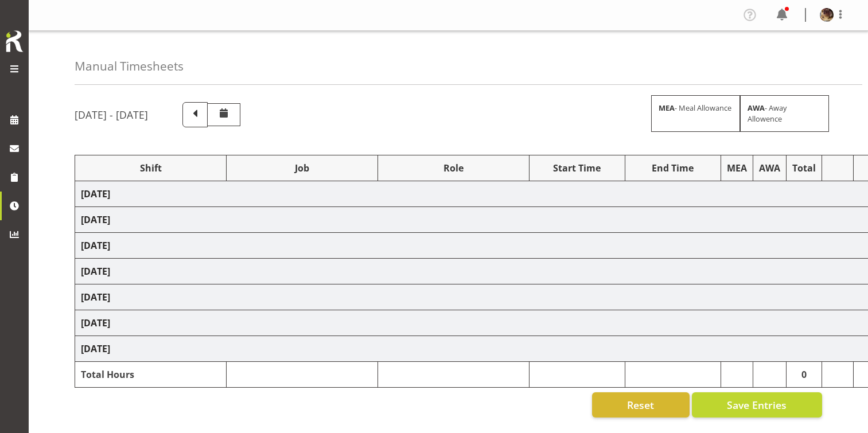 This screenshot has height=433, width=868. What do you see at coordinates (673, 168) in the screenshot?
I see `div: End Time` at bounding box center [673, 168].